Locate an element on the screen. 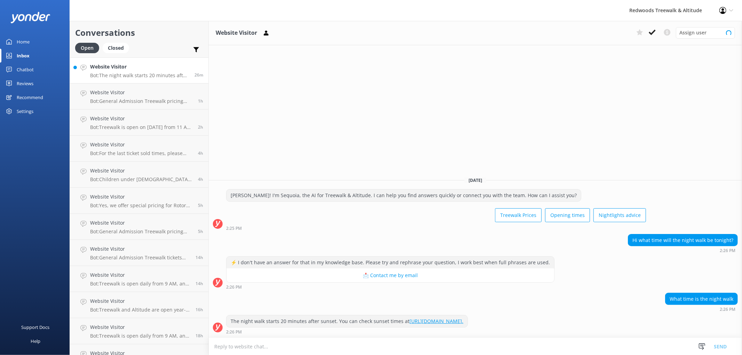  a: Website VisitorBot:Treewalk and Altitude are open year-round, including public holidays.16h is located at coordinates (139, 305).